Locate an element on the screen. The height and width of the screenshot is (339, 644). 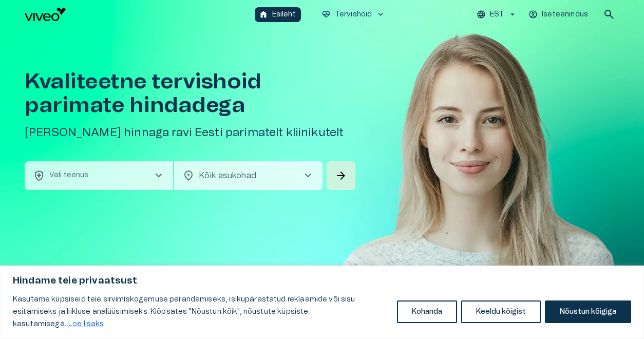
button: open search modal is located at coordinates (609, 14).